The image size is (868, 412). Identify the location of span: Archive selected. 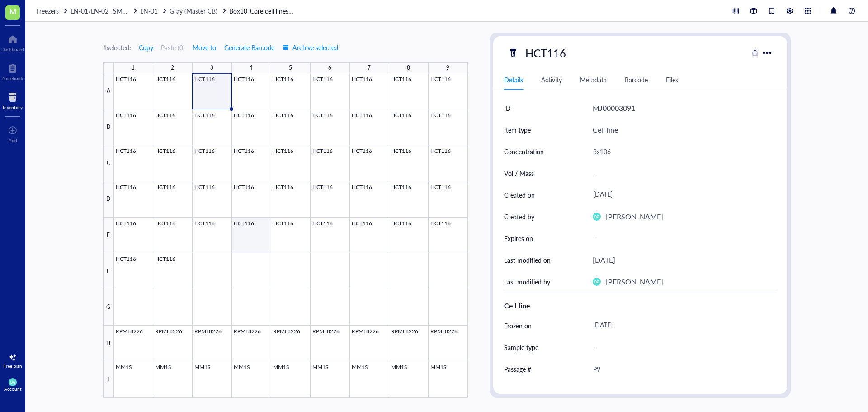
(310, 48).